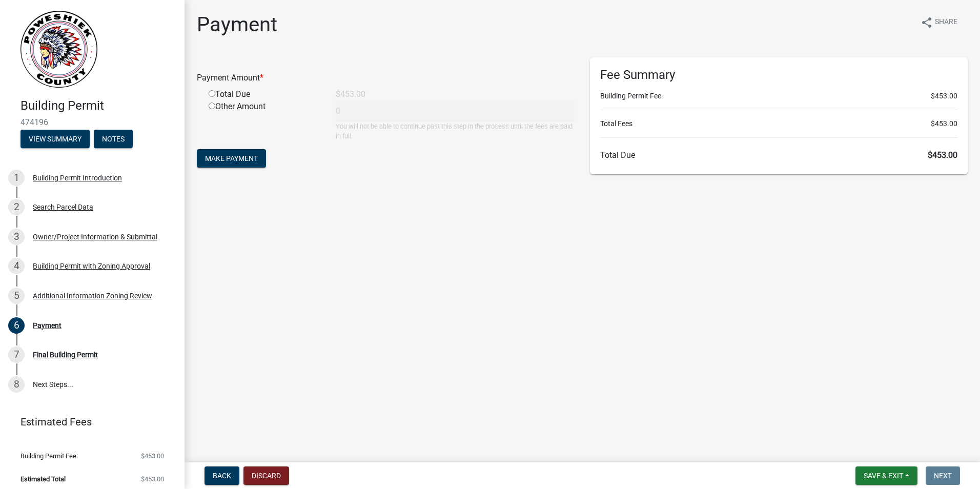 This screenshot has height=489, width=980. What do you see at coordinates (113, 139) in the screenshot?
I see `button: Notes` at bounding box center [113, 139].